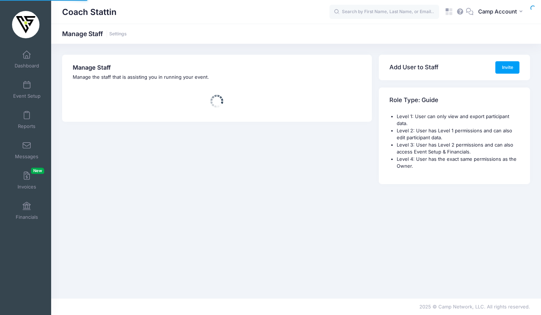  What do you see at coordinates (458, 163) in the screenshot?
I see `li: Level 4: User has the exact same permissions as the Owner.` at bounding box center [458, 163].